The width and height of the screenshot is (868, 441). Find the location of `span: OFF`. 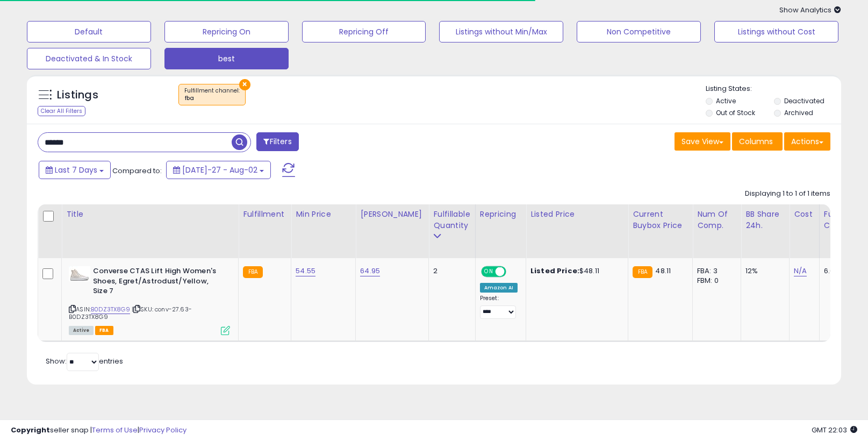

span: OFF is located at coordinates (513, 272).